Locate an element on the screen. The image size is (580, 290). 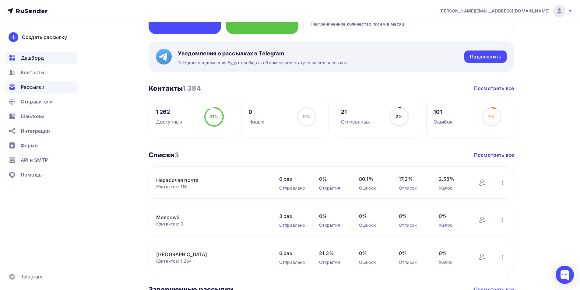
a: Рассылки is located at coordinates (41, 87).